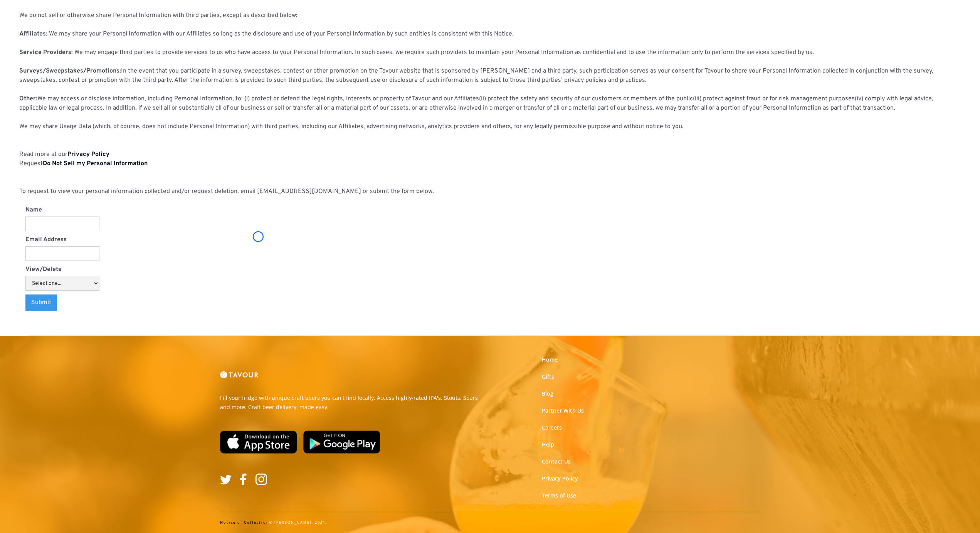  What do you see at coordinates (548, 377) in the screenshot?
I see `a: Gifts` at bounding box center [548, 377].